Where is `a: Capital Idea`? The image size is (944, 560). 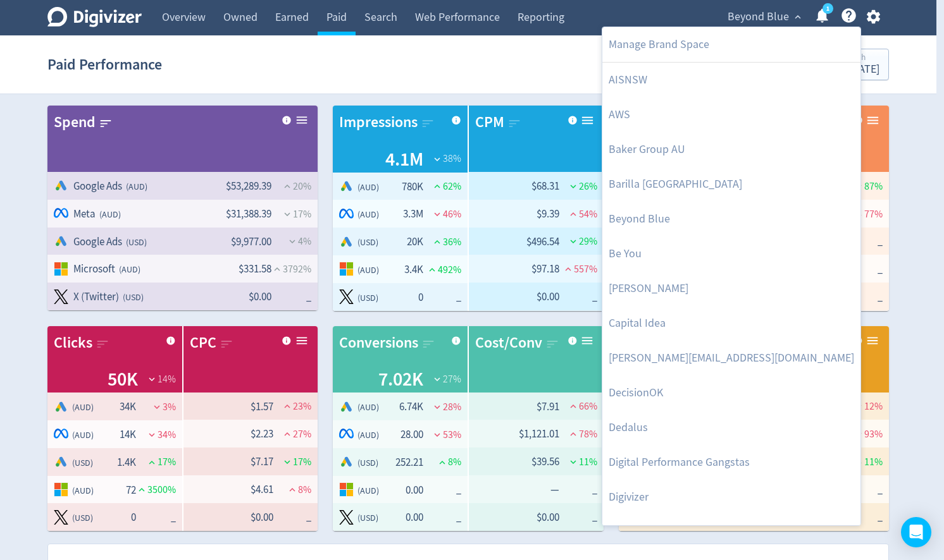
a: Capital Idea is located at coordinates (731, 323).